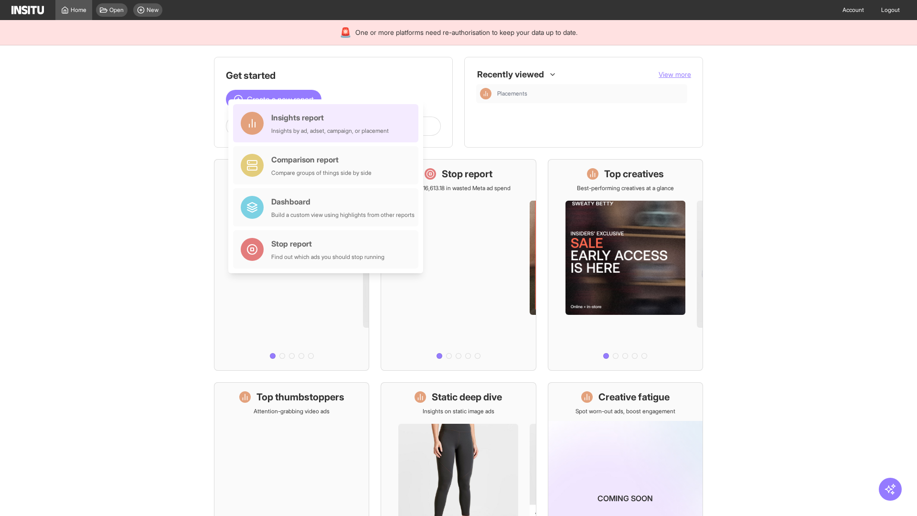 This screenshot has height=516, width=917. What do you see at coordinates (78, 10) in the screenshot?
I see `span: Home` at bounding box center [78, 10].